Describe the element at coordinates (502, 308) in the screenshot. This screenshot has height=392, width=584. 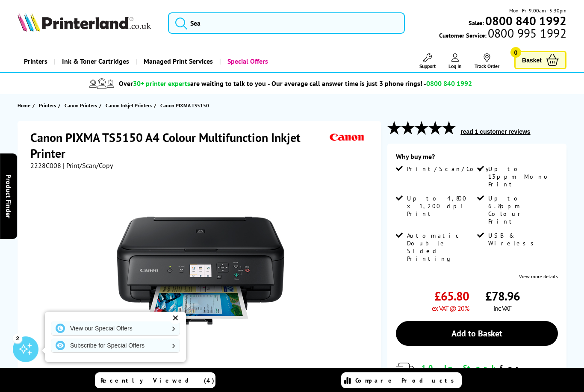
I see `span: inc VAT` at that location.